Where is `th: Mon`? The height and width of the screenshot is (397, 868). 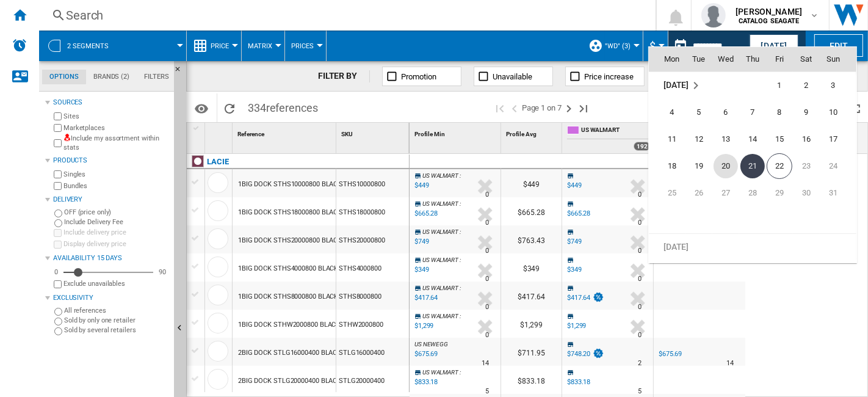 th: Mon is located at coordinates (667, 59).